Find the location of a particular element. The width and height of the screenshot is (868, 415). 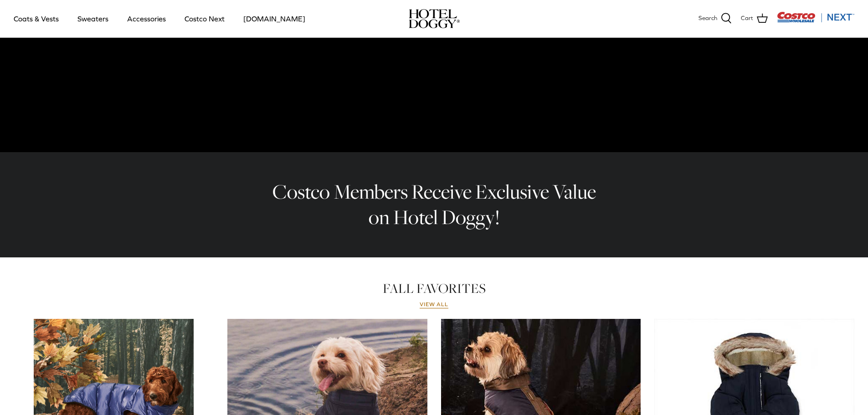

a: Costco Next is located at coordinates (205, 19).